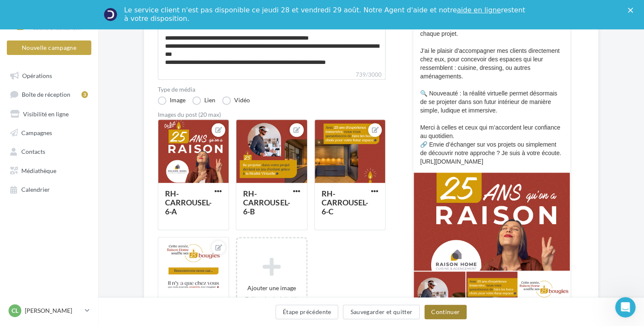 Image resolution: width=644 pixels, height=326 pixels. What do you see at coordinates (266, 202) in the screenshot?
I see `div: RH-CARROUSEL-6-B` at bounding box center [266, 202].